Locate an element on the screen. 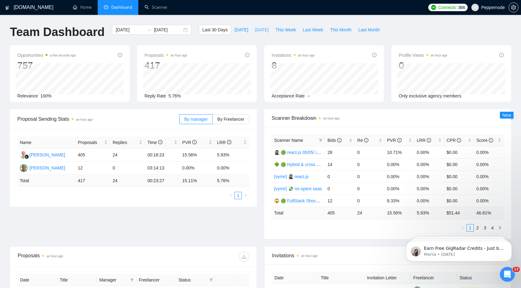 This screenshot has width=521, height=288. li: 3 is located at coordinates (485, 228).